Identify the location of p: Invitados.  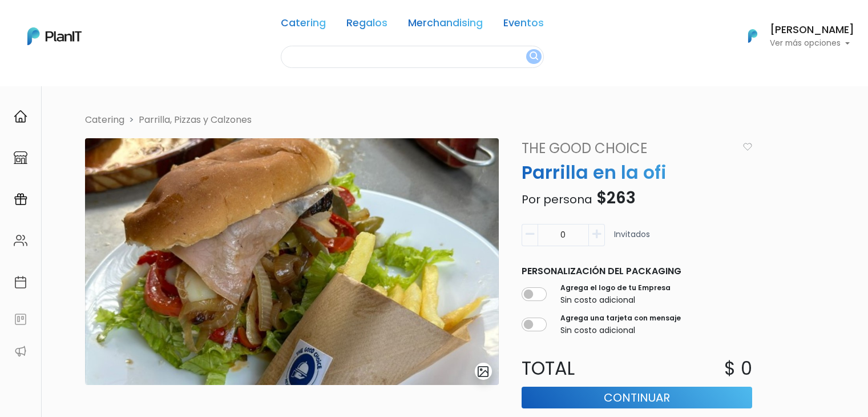
(631, 239).